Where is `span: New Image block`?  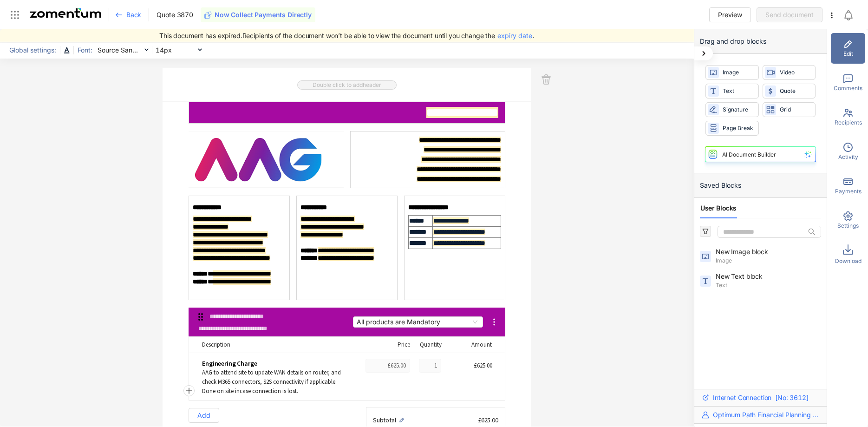 span: New Image block is located at coordinates (750, 252).